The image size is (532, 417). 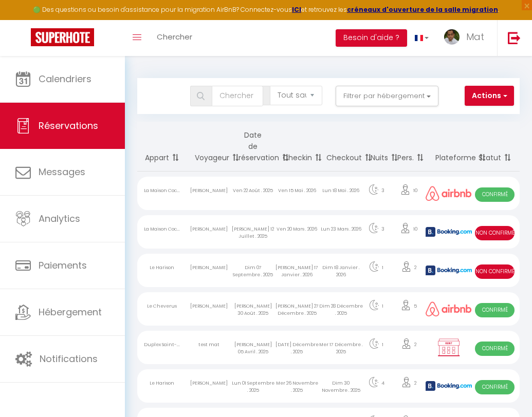 What do you see at coordinates (513, 37) in the screenshot?
I see `img: logout` at bounding box center [513, 37].